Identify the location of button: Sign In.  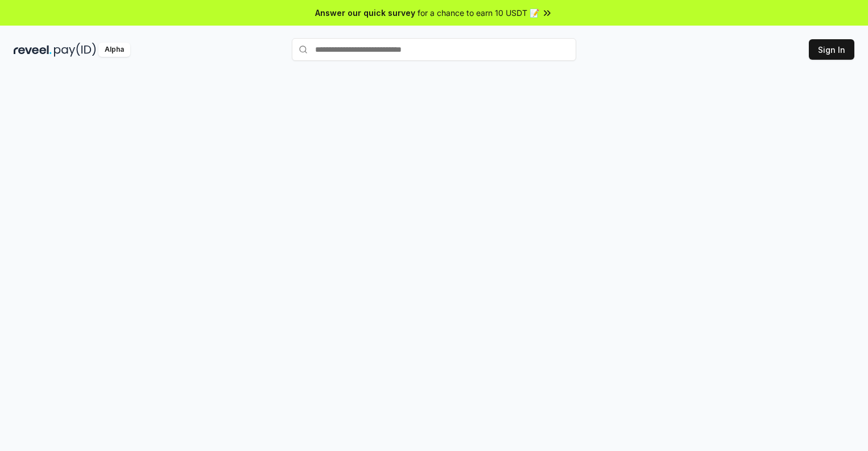
(832, 49).